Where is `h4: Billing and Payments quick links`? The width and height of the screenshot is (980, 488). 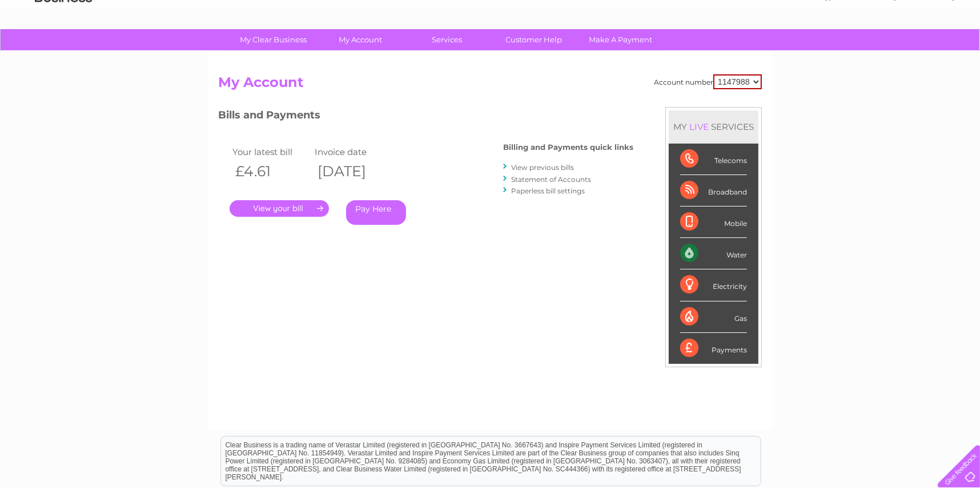 h4: Billing and Payments quick links is located at coordinates (568, 147).